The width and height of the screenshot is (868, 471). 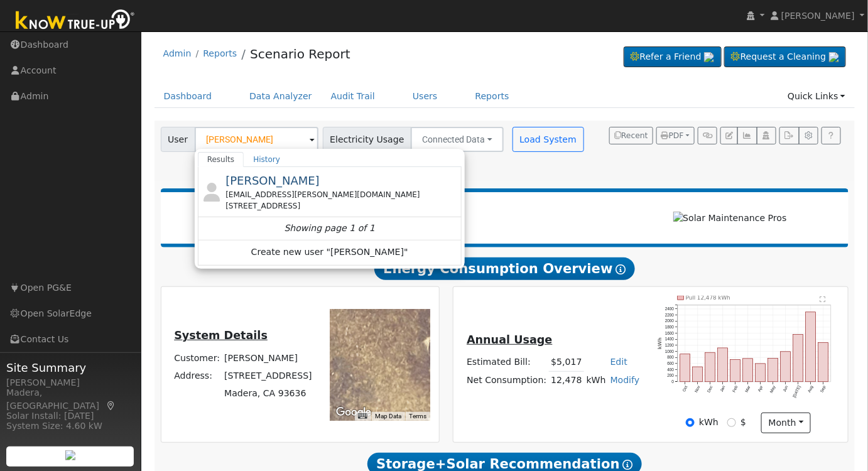 I want to click on td: Madera, CA 93636, so click(x=268, y=393).